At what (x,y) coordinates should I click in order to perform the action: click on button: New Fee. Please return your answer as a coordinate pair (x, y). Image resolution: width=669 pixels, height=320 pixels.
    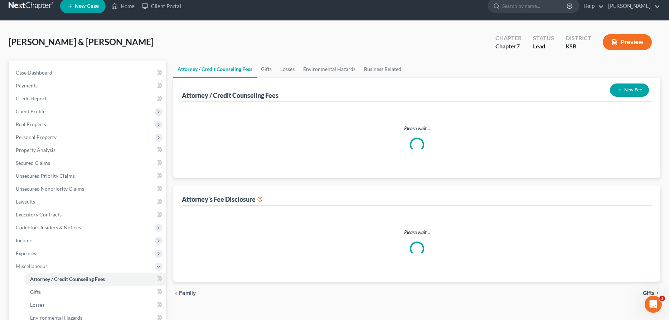
    Looking at the image, I should click on (629, 90).